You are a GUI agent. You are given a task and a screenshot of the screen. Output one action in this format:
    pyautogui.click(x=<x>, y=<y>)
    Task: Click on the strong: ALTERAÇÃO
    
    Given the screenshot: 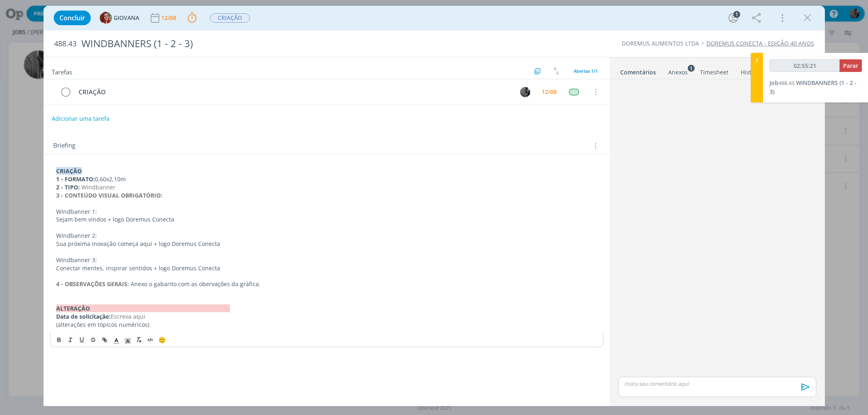 What is the action you would take?
    pyautogui.click(x=143, y=308)
    